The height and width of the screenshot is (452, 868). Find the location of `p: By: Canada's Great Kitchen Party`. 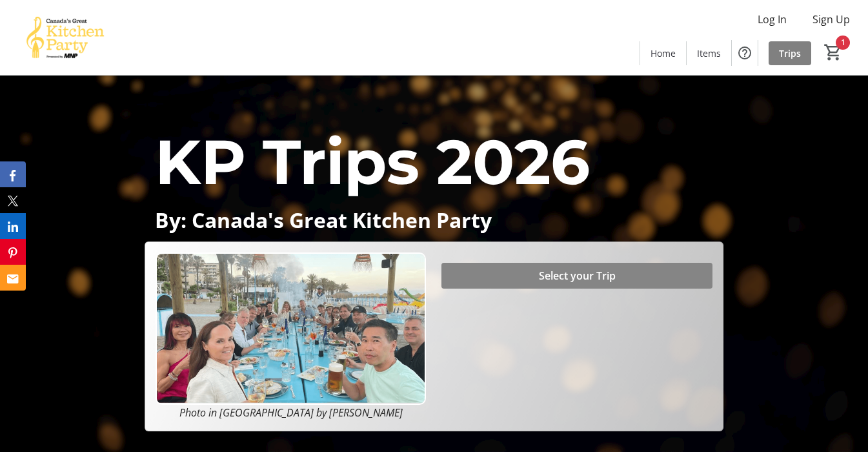

p: By: Canada's Great Kitchen Party is located at coordinates (434, 219).